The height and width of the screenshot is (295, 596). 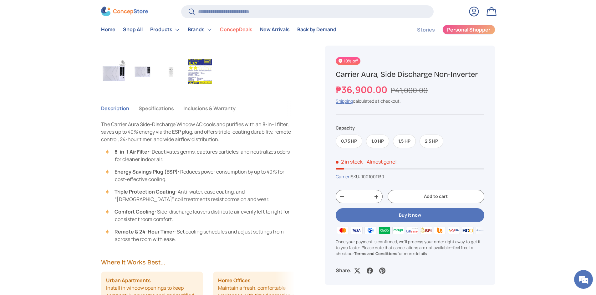 I want to click on summary: Products, so click(x=165, y=30).